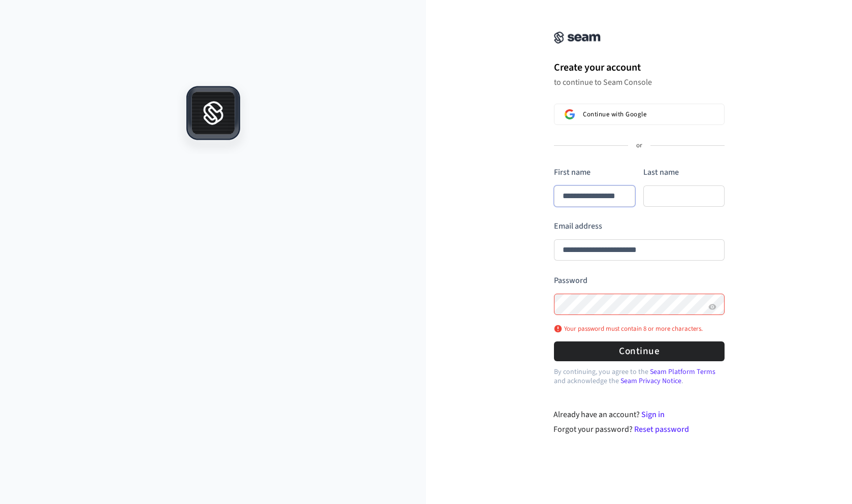 The height and width of the screenshot is (504, 852). I want to click on a: Sign in, so click(653, 414).